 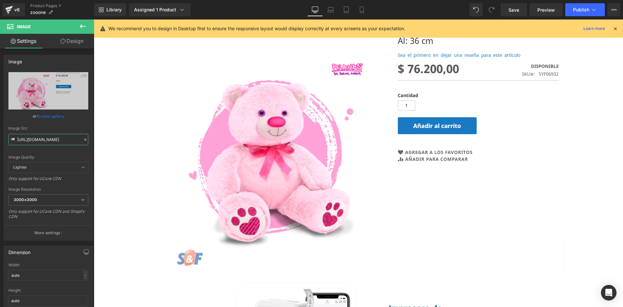 What do you see at coordinates (72, 41) in the screenshot?
I see `a: Design` at bounding box center [72, 41].